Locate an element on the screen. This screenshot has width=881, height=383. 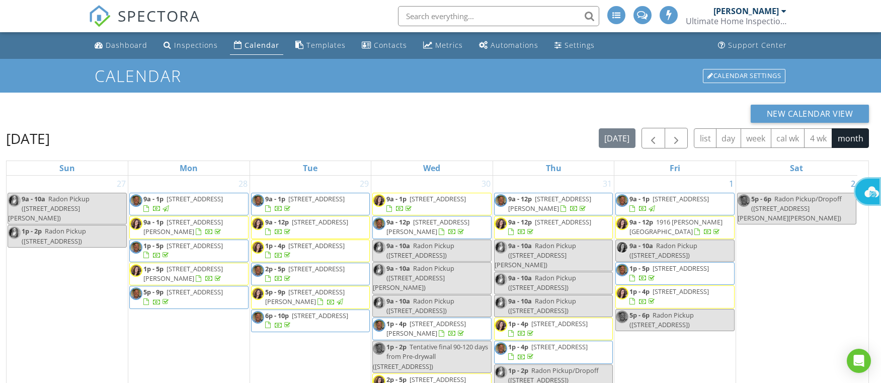
div: Metrics is located at coordinates (449, 45).